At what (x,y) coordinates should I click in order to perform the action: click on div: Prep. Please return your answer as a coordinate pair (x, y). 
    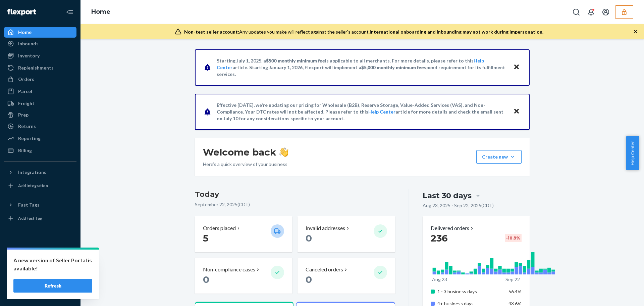
    Looking at the image, I should click on (23, 115).